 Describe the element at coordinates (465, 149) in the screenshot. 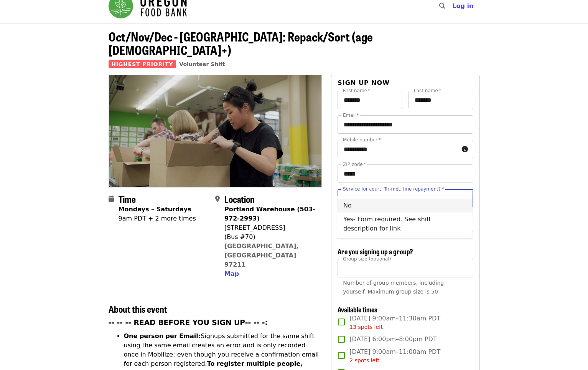

I see `i: circle-info icon` at that location.